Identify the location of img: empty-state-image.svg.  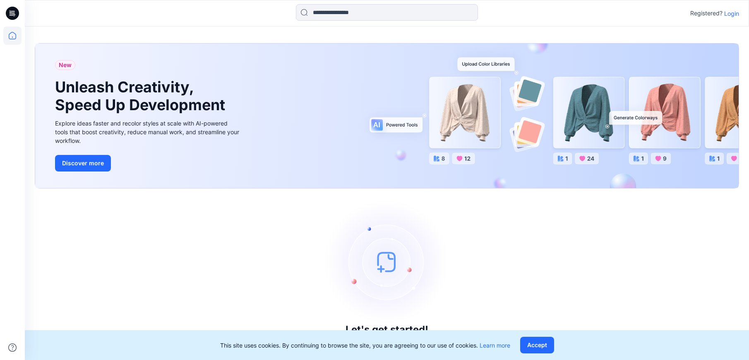
(387, 262).